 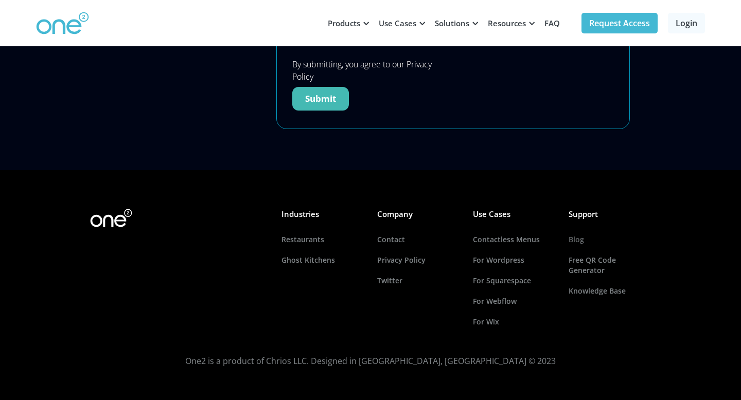 What do you see at coordinates (344, 23) in the screenshot?
I see `div: Products` at bounding box center [344, 23].